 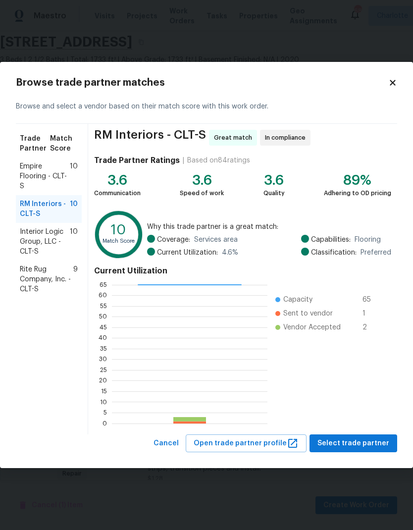 What do you see at coordinates (202, 193) in the screenshot?
I see `div: Speed of work` at bounding box center [202, 193].